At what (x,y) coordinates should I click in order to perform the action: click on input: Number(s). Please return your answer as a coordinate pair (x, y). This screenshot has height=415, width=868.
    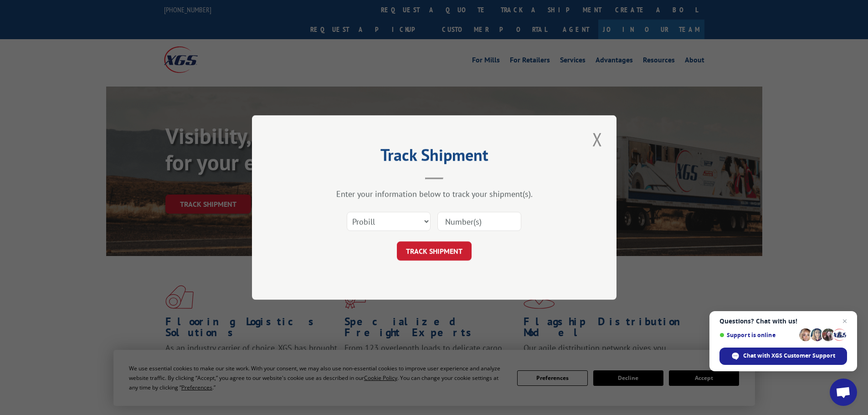
    Looking at the image, I should click on (480, 222).